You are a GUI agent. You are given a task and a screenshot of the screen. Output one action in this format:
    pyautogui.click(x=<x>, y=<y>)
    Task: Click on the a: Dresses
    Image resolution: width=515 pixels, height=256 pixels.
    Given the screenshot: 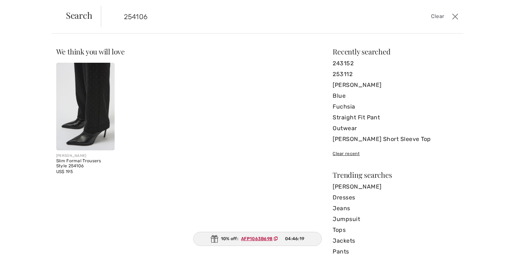 What is the action you would take?
    pyautogui.click(x=396, y=198)
    